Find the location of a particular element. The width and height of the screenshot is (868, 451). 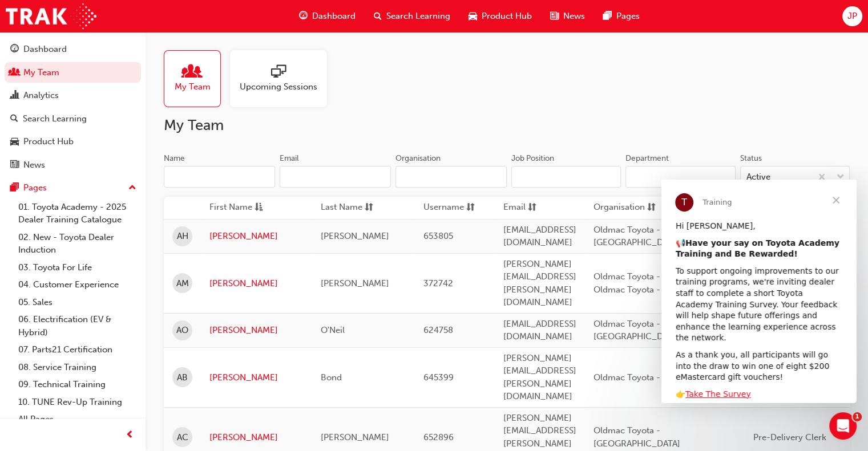

a: Dashboard is located at coordinates (72, 49).